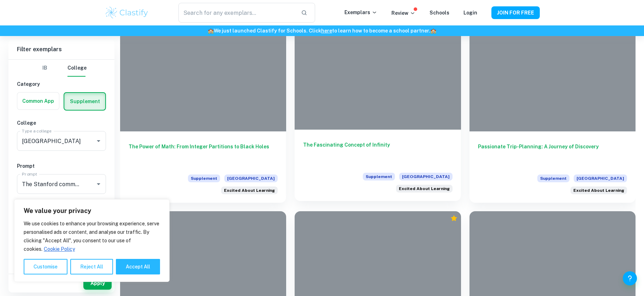 The image size is (644, 296). What do you see at coordinates (92, 236) in the screenshot?
I see `p: We use cookies to enhance your browsing experience, serve personalised ads or content, and analys...` at bounding box center [92, 236].